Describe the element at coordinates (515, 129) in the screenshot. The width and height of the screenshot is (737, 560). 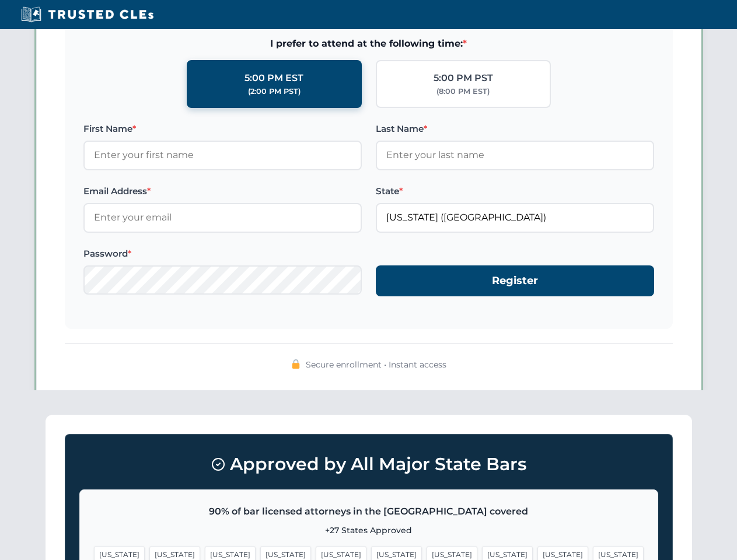
I see `label: Last Name` at that location.